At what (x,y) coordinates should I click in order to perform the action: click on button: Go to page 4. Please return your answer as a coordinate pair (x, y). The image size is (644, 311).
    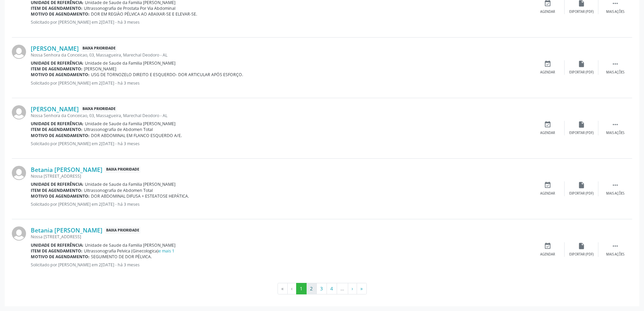
    Looking at the image, I should click on (332, 289).